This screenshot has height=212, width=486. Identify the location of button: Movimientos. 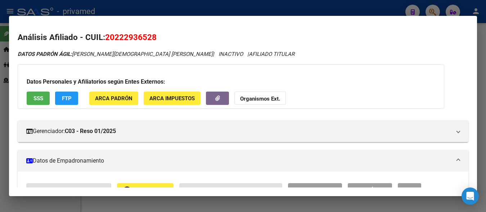
(145, 190).